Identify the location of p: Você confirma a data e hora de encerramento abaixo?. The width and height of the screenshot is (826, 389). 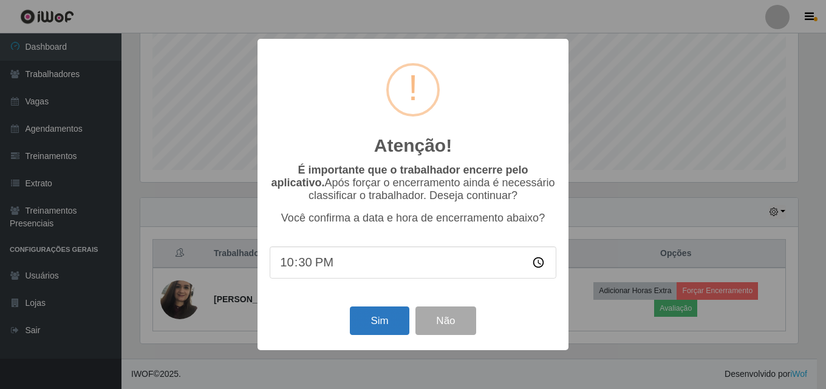
(413, 218).